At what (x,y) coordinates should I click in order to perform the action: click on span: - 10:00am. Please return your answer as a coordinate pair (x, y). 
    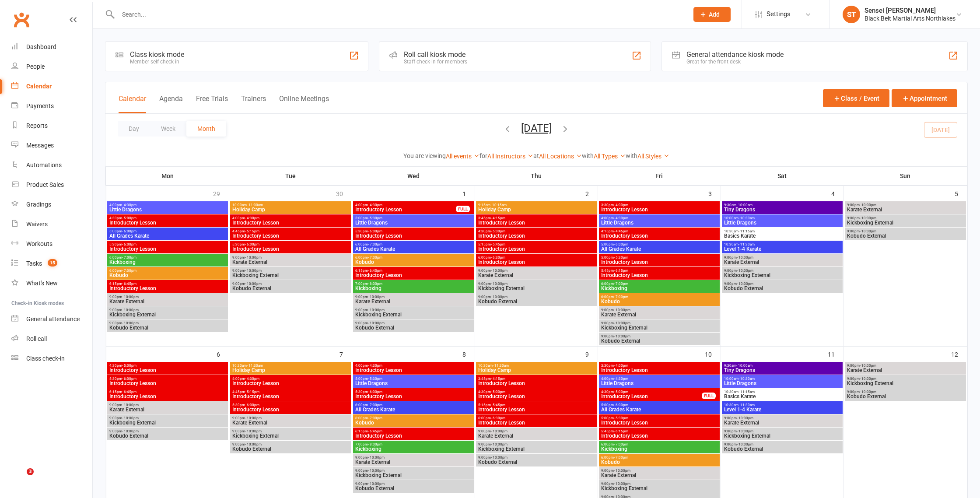
    Looking at the image, I should click on (744, 365).